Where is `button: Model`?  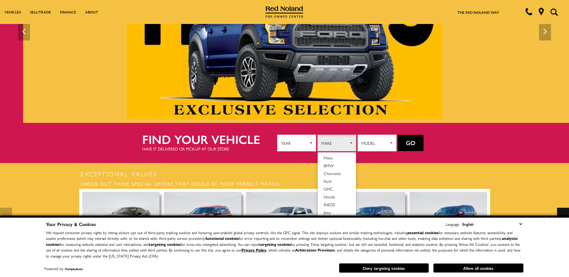 button: Model is located at coordinates (377, 143).